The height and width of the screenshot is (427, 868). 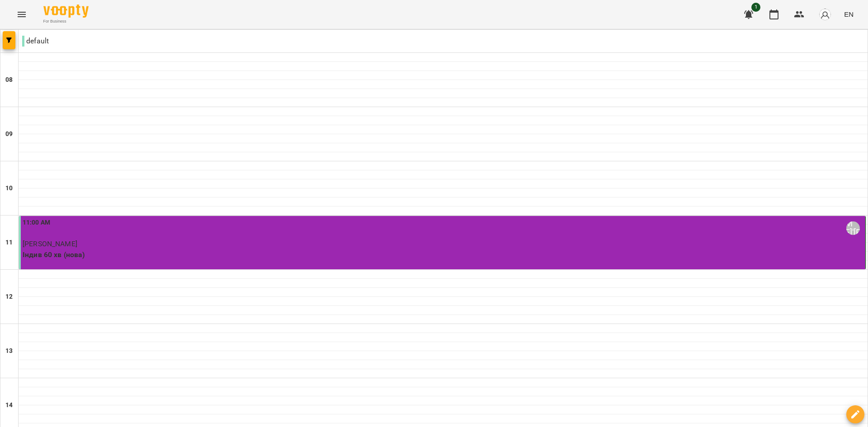 What do you see at coordinates (9, 351) in the screenshot?
I see `h6: 13` at bounding box center [9, 351].